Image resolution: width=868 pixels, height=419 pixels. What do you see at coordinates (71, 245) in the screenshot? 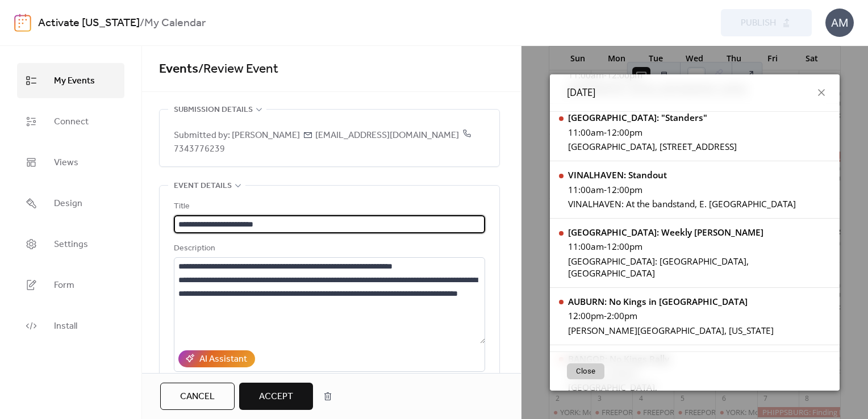
I see `span: Settings` at bounding box center [71, 245].